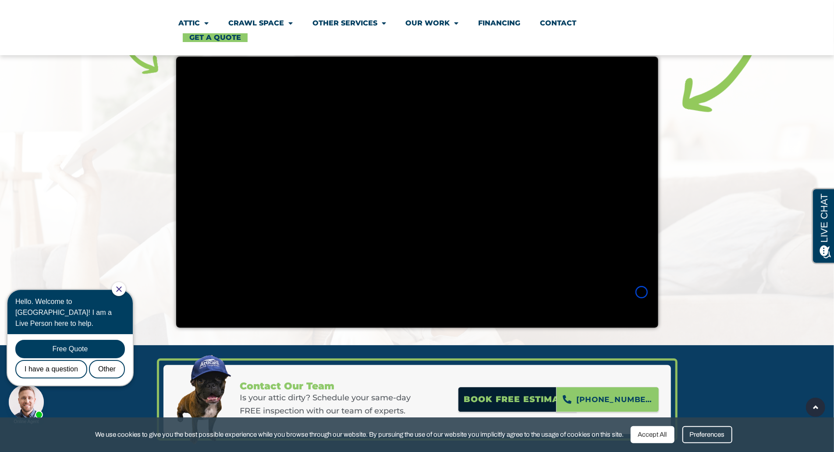 This screenshot has width=834, height=452. What do you see at coordinates (499, 23) in the screenshot?
I see `a: Financing` at bounding box center [499, 23].